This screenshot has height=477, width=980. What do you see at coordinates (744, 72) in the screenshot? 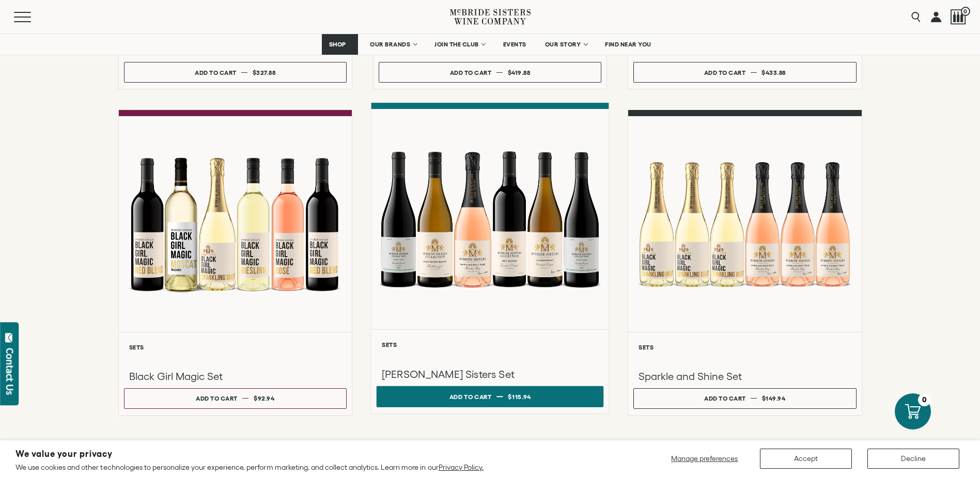
I see `button: Add to cart $433.88` at bounding box center [744, 72].